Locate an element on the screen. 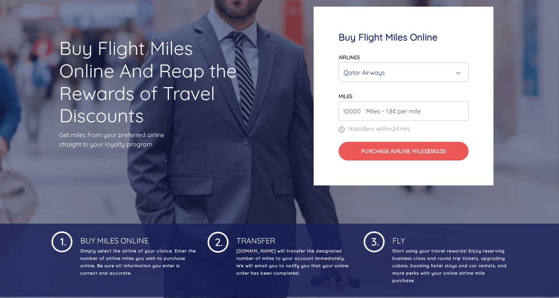 The height and width of the screenshot is (298, 559). p: transfers within is located at coordinates (403, 129).